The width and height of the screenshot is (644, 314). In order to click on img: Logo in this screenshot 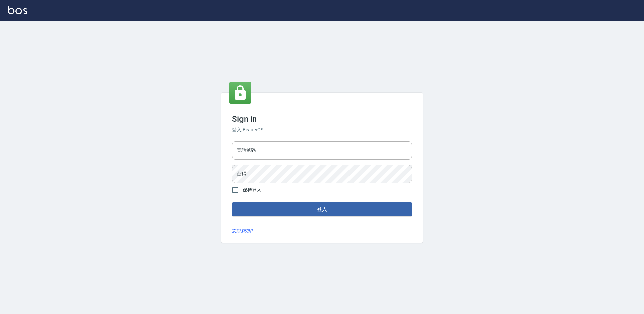, I will do `click(17, 10)`.